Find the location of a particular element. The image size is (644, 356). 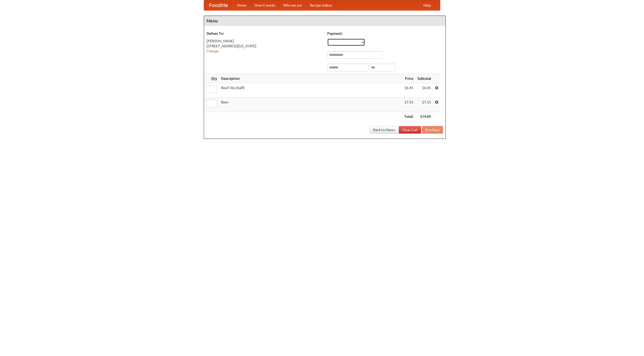

a: Who we are is located at coordinates (293, 5).